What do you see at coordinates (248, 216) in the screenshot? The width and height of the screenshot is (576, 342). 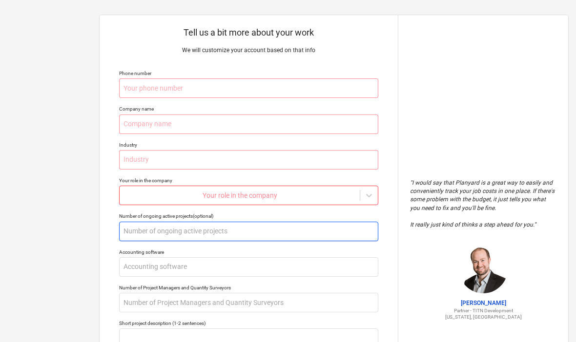 I see `div: Number of ongoing active projects (optional)` at bounding box center [248, 216].